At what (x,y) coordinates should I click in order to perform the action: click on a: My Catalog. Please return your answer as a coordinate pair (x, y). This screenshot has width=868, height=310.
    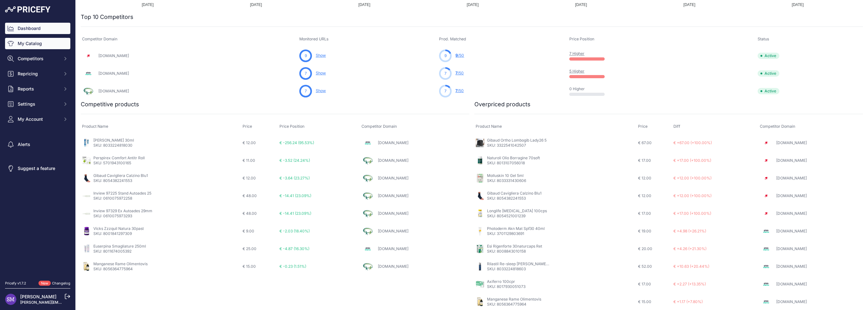
    Looking at the image, I should click on (37, 43).